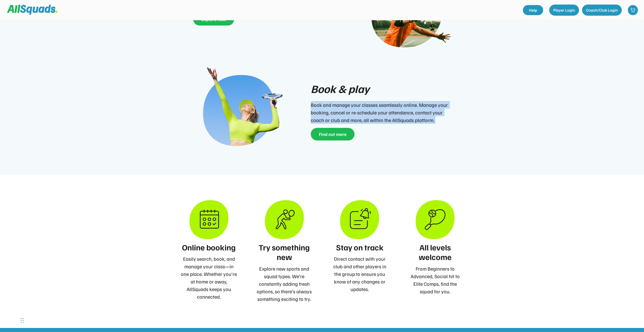  Describe the element at coordinates (435, 280) in the screenshot. I see `div: From Beginners to Advanced, Social hit to Elite Comps, find the squad for you.` at that location.